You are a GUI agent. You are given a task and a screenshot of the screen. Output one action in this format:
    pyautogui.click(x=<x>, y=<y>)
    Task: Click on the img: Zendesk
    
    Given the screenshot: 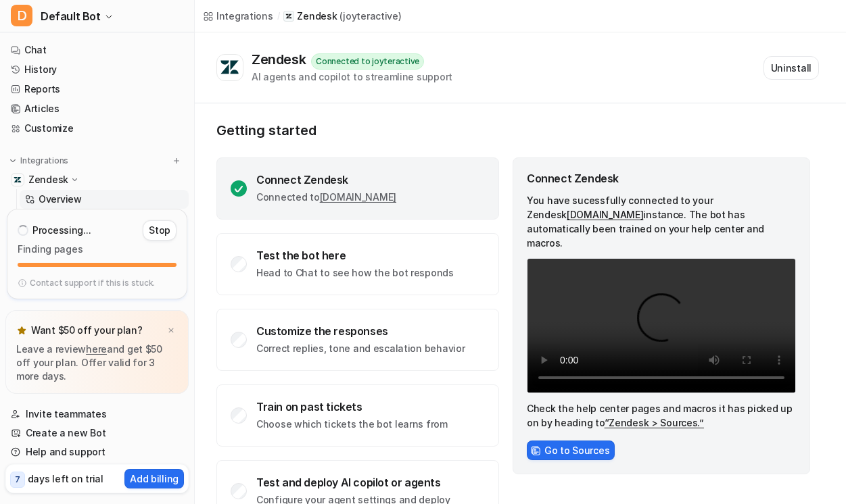 What is the action you would take?
    pyautogui.click(x=18, y=180)
    